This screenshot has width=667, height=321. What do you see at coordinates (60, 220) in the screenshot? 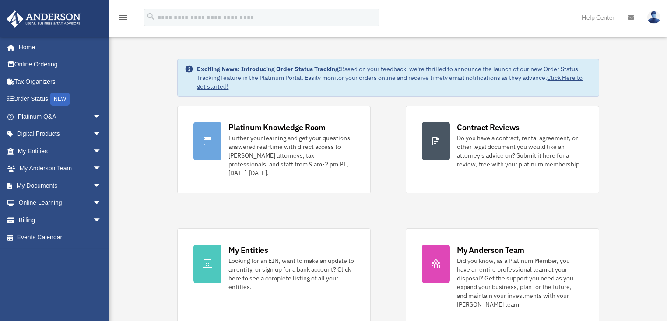
I see `a: Billingarrow_drop_down` at bounding box center [60, 220].